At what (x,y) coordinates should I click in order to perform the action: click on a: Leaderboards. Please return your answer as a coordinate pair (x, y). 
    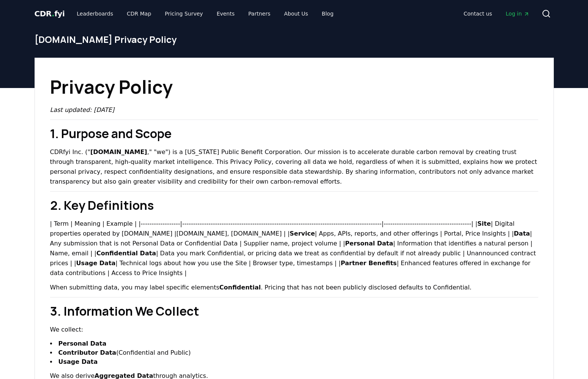
    Looking at the image, I should click on (95, 14).